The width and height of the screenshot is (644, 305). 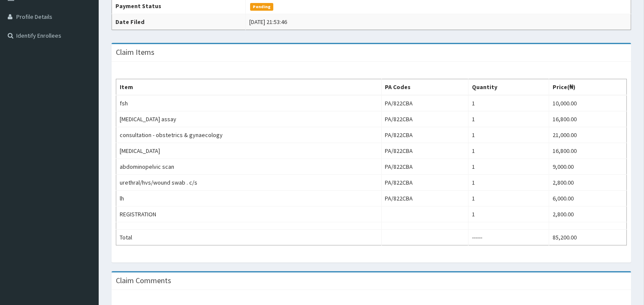 What do you see at coordinates (179, 22) in the screenshot?
I see `th: Date Filed` at bounding box center [179, 22].